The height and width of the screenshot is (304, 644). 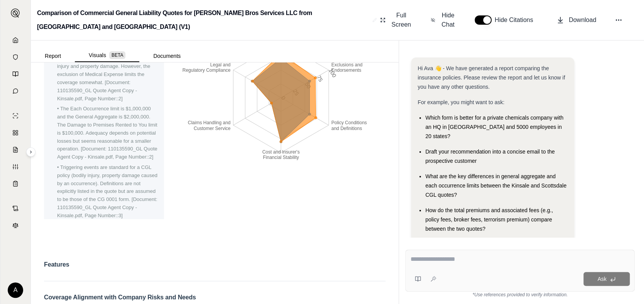 I want to click on button: Visuals, so click(x=107, y=56).